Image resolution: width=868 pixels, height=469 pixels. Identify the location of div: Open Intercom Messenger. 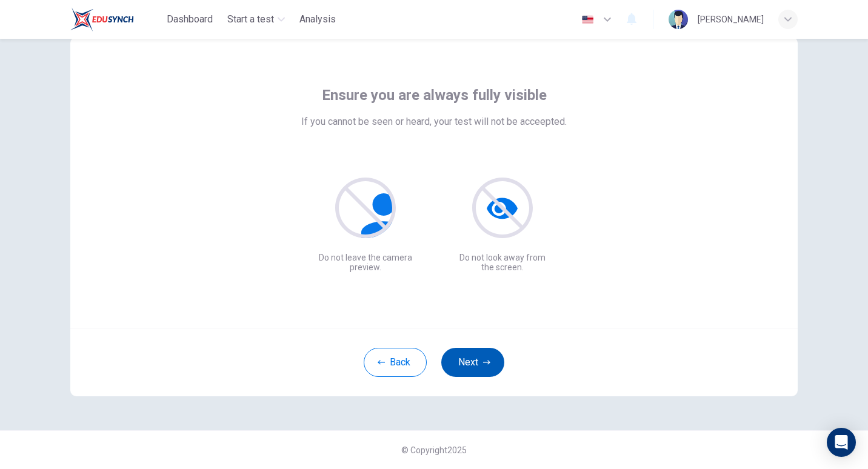
(842, 443).